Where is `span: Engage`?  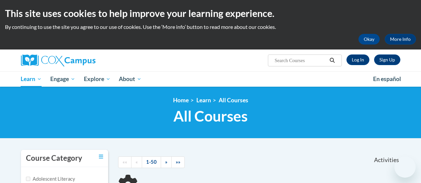 span: Engage is located at coordinates (63, 79).